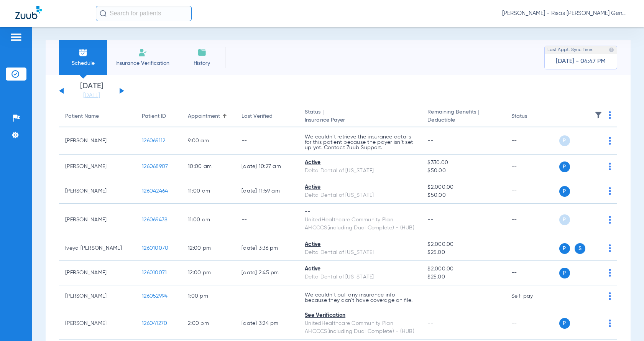 This screenshot has width=644, height=341. Describe the element at coordinates (153, 141) in the screenshot. I see `span: 126069112` at that location.